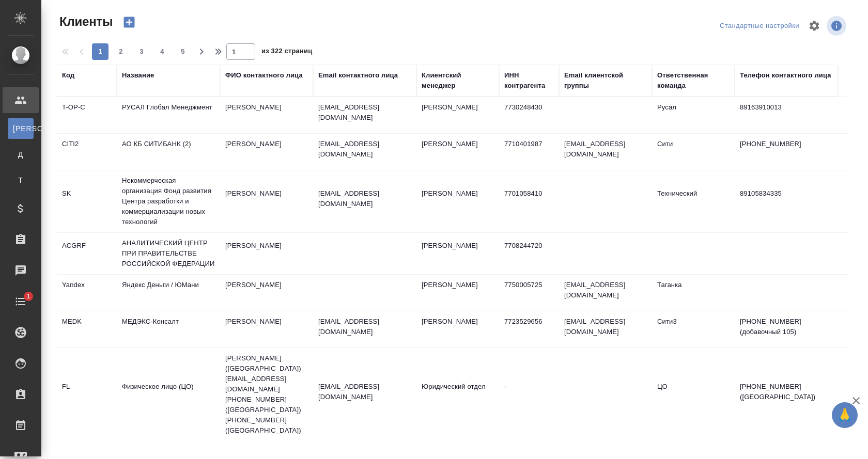 The height and width of the screenshot is (459, 868). What do you see at coordinates (529, 201) in the screenshot?
I see `td: 7701058410` at bounding box center [529, 201].